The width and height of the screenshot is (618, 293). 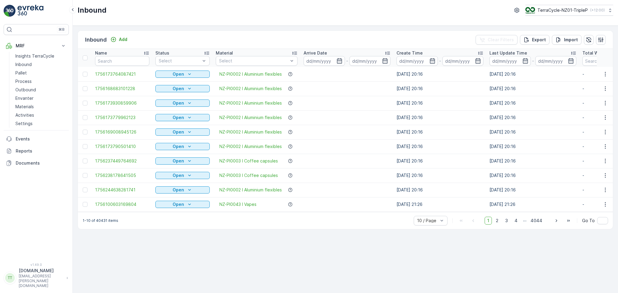 What do you see at coordinates (10, 278) in the screenshot?
I see `div: TT` at bounding box center [10, 278].